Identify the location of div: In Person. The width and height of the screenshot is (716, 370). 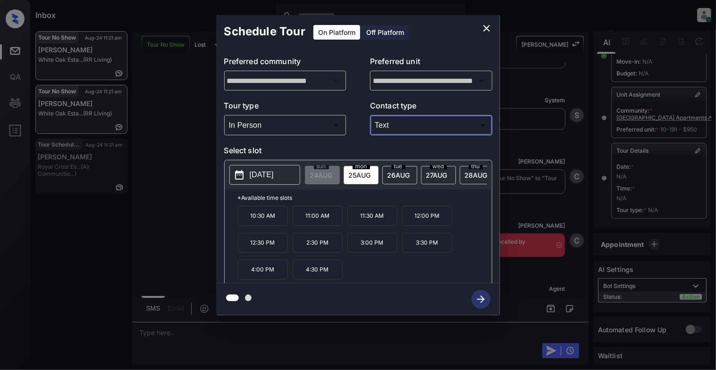
(285, 125).